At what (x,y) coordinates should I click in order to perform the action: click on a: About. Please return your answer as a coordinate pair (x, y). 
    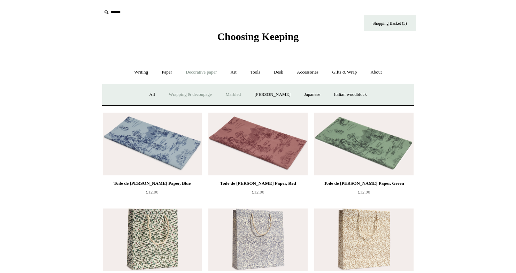
    Looking at the image, I should click on (376, 72).